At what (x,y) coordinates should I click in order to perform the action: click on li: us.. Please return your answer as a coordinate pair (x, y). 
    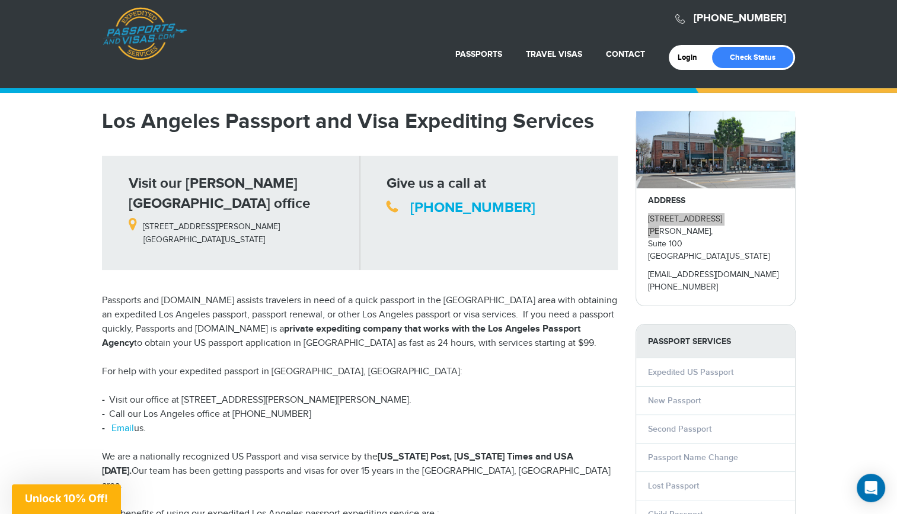
    Looking at the image, I should click on (360, 429).